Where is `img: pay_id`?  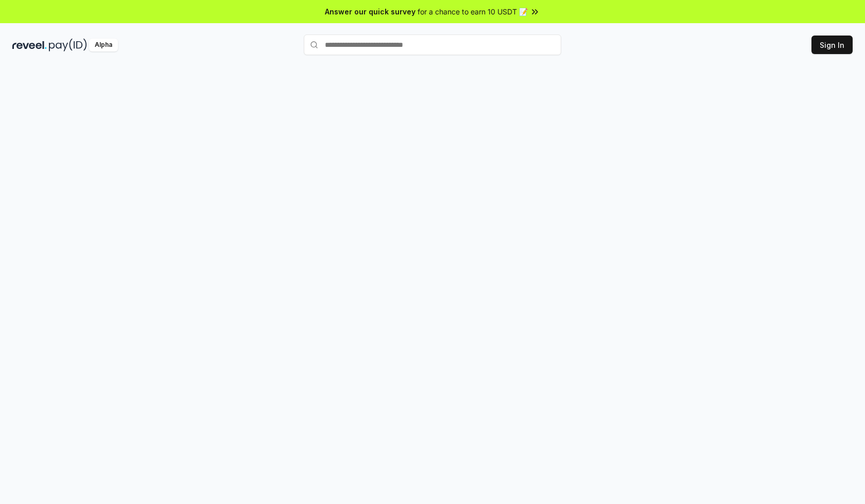
img: pay_id is located at coordinates (68, 45).